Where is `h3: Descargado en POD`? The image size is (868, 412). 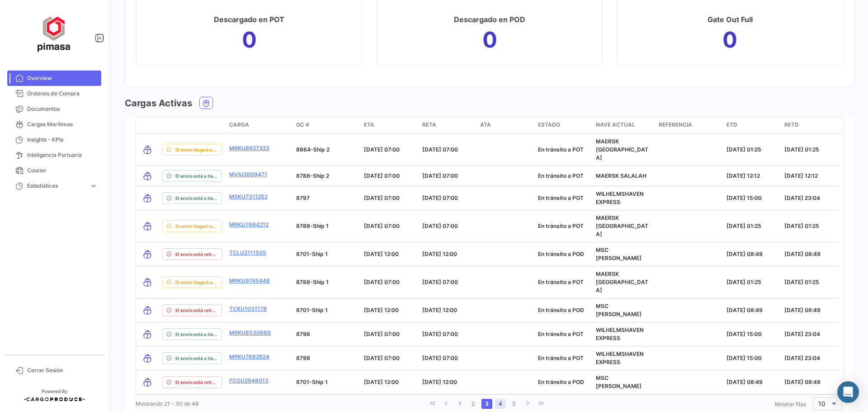 h3: Descargado en POD is located at coordinates (490, 20).